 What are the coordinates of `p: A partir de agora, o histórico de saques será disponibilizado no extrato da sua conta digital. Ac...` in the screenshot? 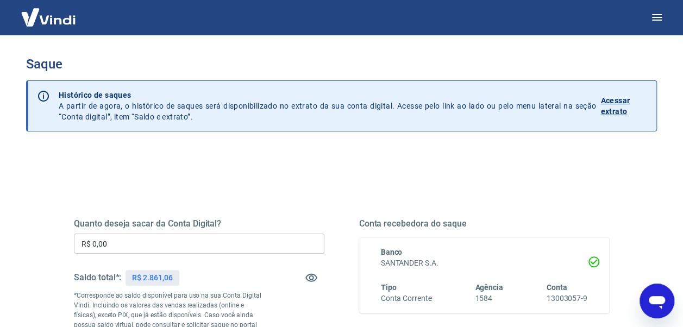 It's located at (327, 106).